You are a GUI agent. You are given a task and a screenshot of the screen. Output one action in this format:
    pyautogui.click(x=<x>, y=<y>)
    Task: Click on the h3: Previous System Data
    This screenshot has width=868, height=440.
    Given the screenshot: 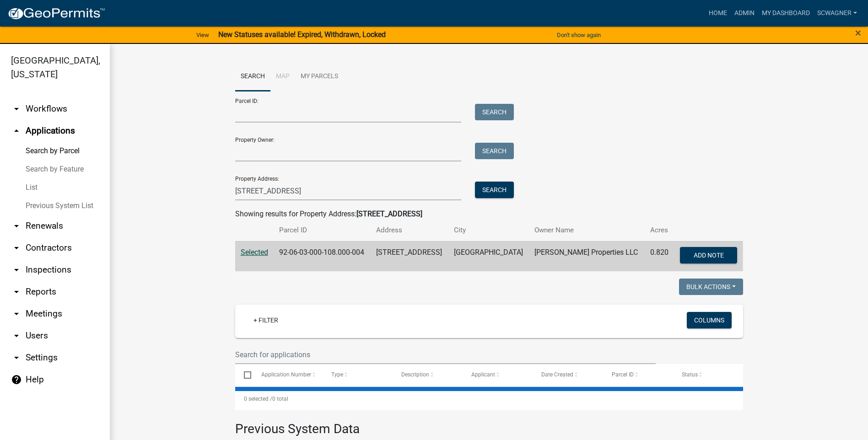 What is the action you would take?
    pyautogui.click(x=490, y=424)
    